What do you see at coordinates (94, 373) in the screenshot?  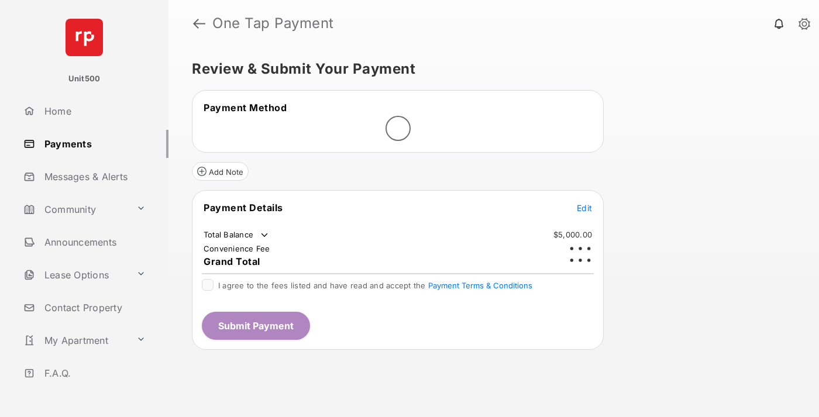 I see `a: F.A.Q.` at bounding box center [94, 373].